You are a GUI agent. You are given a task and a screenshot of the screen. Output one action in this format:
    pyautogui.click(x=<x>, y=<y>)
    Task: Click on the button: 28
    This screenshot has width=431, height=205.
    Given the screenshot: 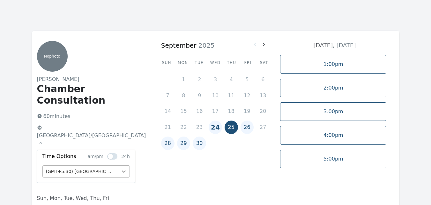 What is the action you would take?
    pyautogui.click(x=168, y=143)
    